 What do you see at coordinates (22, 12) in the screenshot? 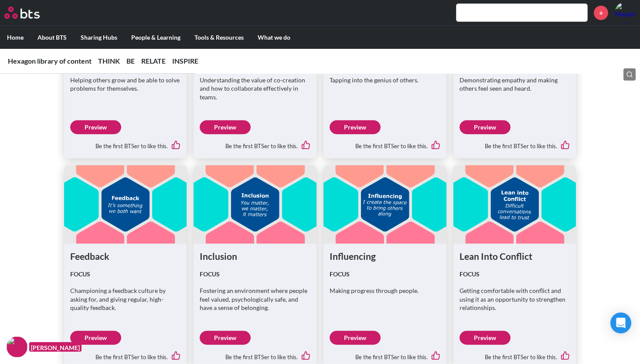
I see `img: BTS Logo` at bounding box center [22, 12].